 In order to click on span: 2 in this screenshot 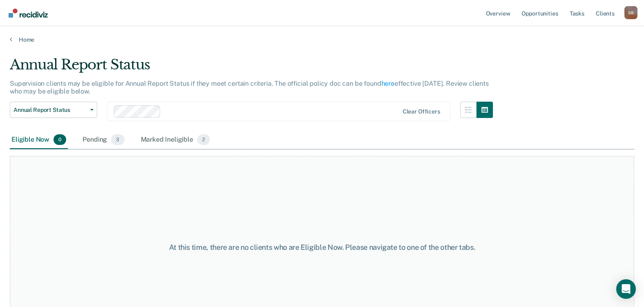, I will do `click(203, 140)`.